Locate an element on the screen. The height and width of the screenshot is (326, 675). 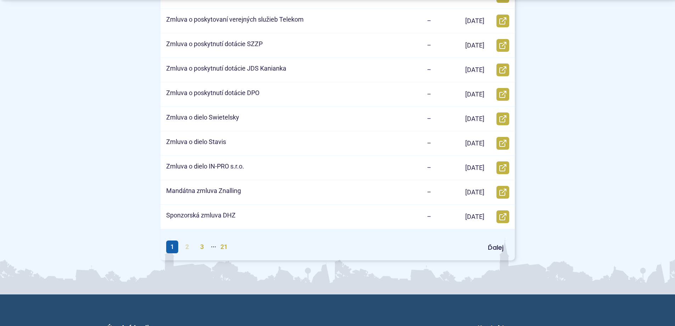
p: Zmluva o poskytnutí dotácie SZZP is located at coordinates (214, 44).